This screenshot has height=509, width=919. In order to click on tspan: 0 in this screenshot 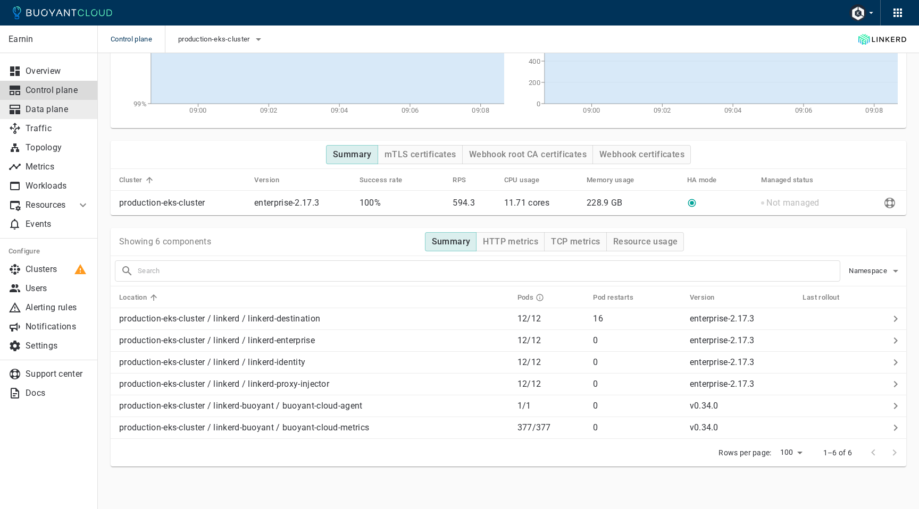, I will do `click(538, 104)`.